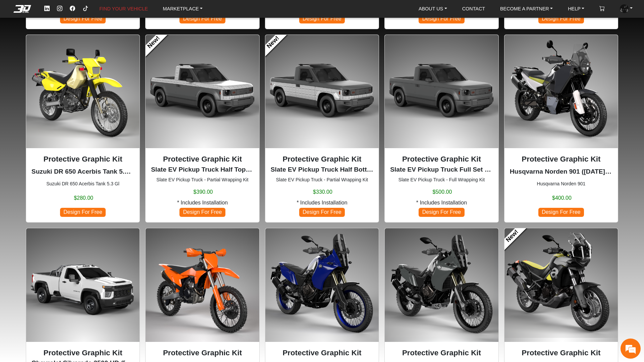  I want to click on img: Ténéré 700null2019-2024, so click(322, 285).